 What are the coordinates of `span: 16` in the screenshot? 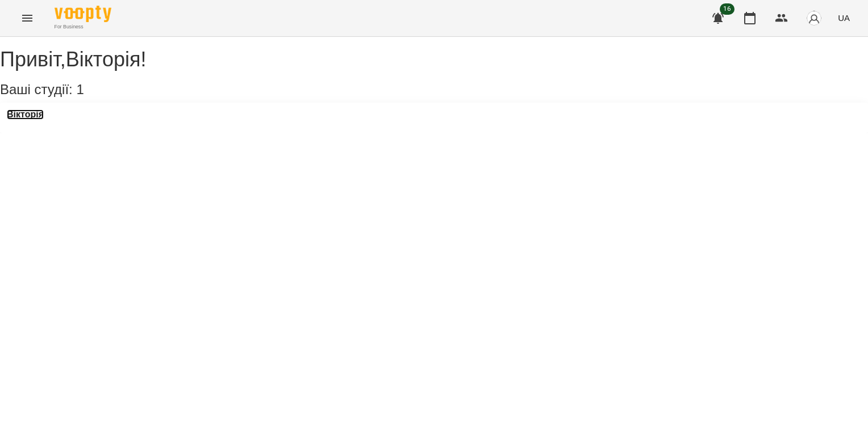 It's located at (727, 9).